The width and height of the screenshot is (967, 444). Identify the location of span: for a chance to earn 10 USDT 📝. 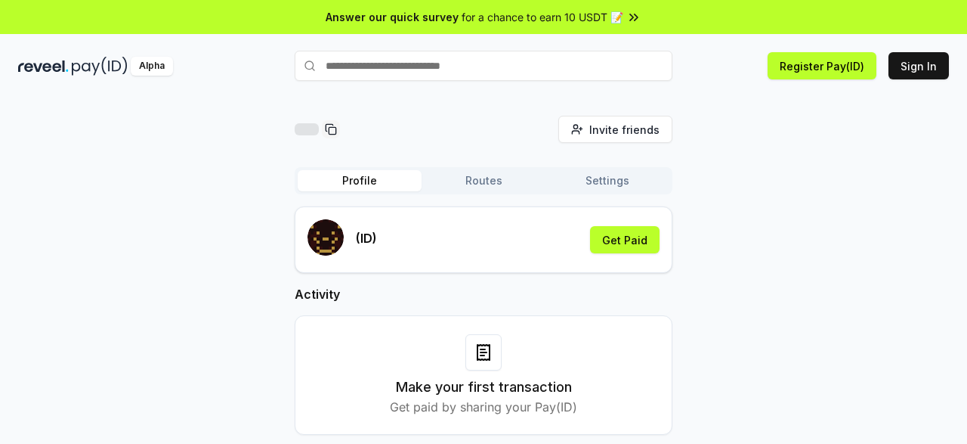
(543, 17).